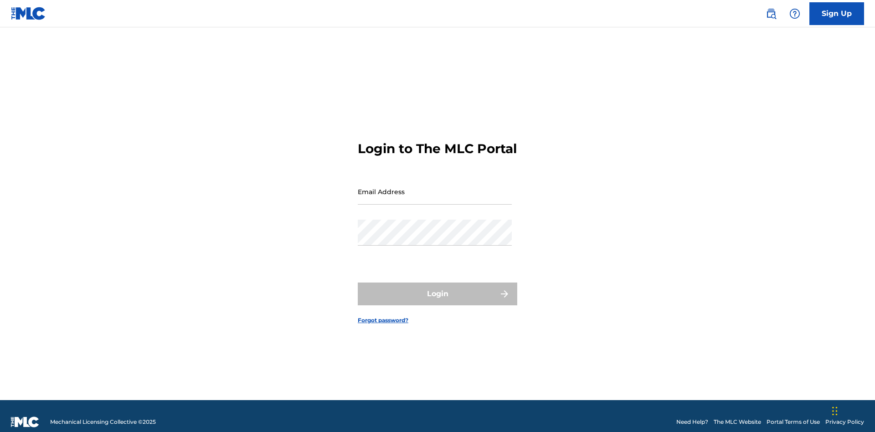 Image resolution: width=875 pixels, height=432 pixels. I want to click on div: Drag, so click(835, 411).